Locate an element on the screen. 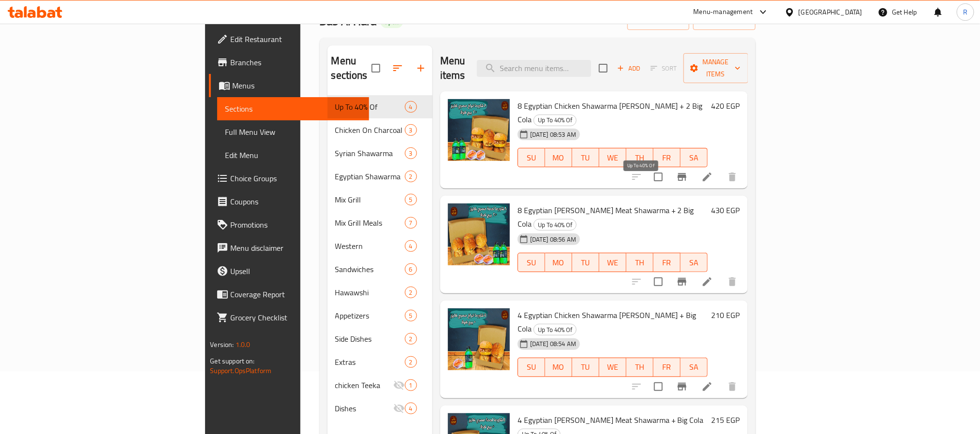 This screenshot has height=434, width=980. span: FR is located at coordinates (667, 262).